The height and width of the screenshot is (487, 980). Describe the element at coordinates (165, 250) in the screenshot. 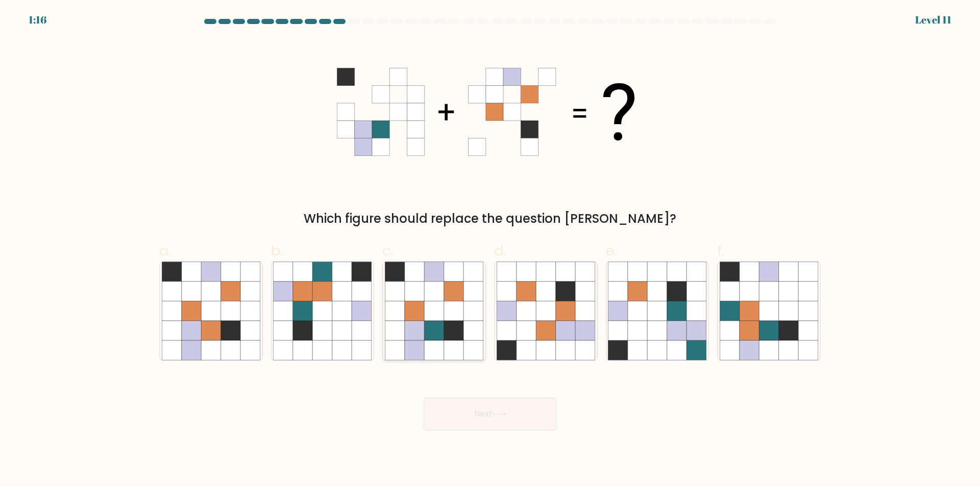

I see `span: a.` at that location.